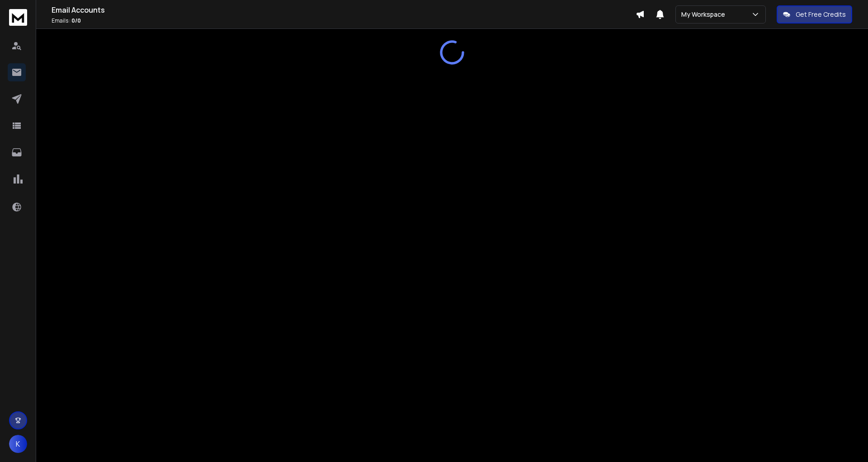 This screenshot has width=868, height=462. I want to click on h1: Email Accounts, so click(344, 10).